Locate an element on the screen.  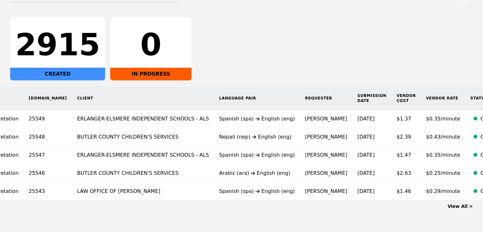
div: 0 is located at coordinates (151, 45).